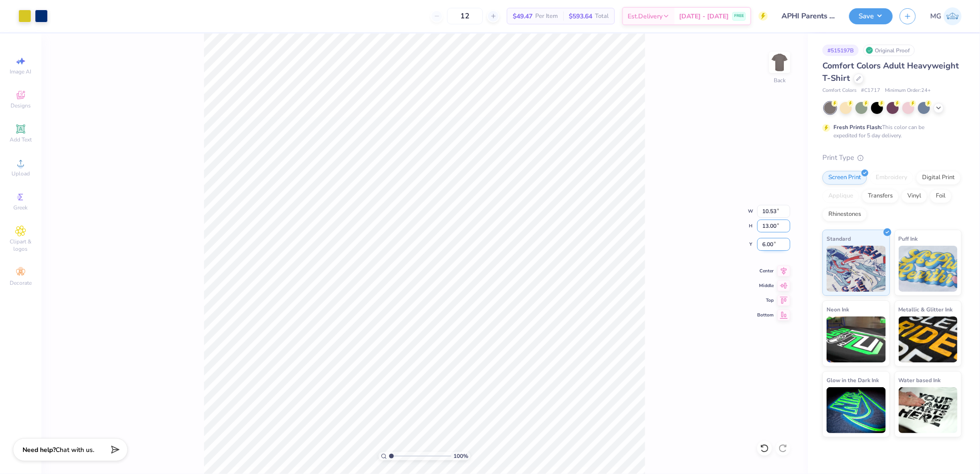  I want to click on span: Glow in the Dark Ink, so click(853, 380).